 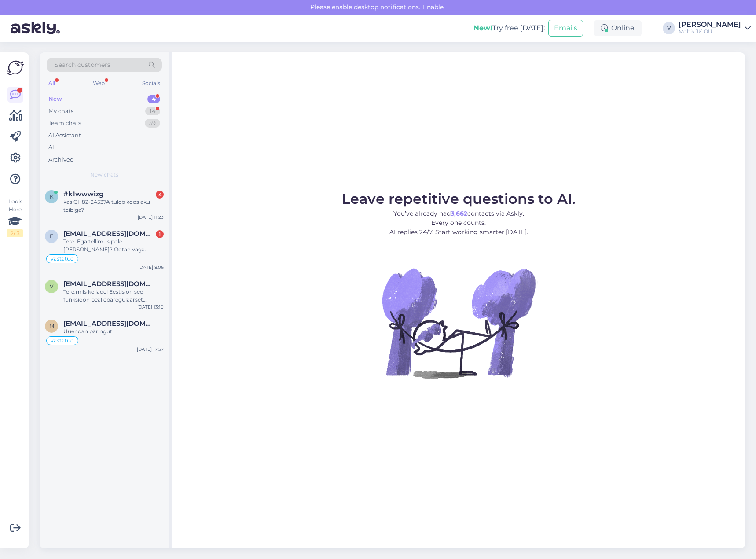 I want to click on img: Askly Logo, so click(x=16, y=68).